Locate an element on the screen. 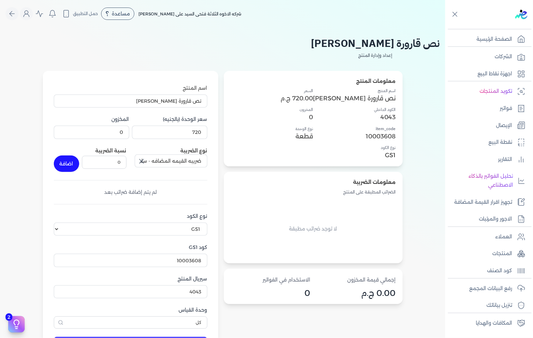  span: حمل التطبيق is located at coordinates (85, 14).